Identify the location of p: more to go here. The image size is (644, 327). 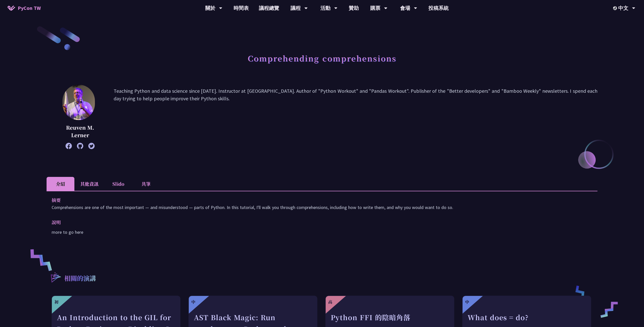
(322, 232).